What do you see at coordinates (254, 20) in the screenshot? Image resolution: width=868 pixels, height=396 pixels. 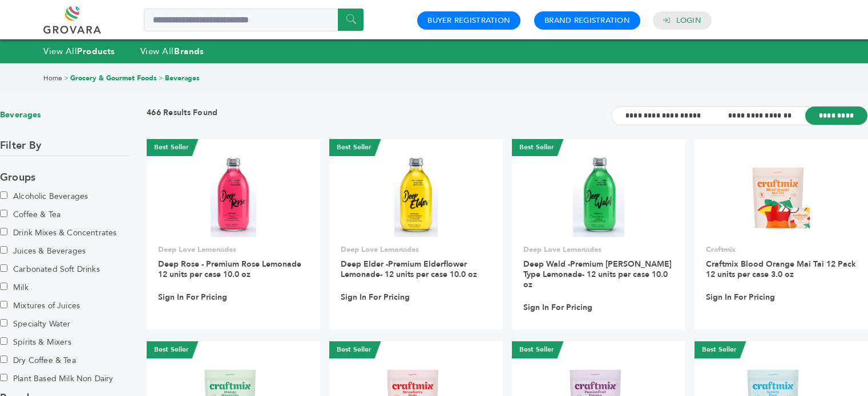 I see `input: Search a product or brand...` at bounding box center [254, 20].